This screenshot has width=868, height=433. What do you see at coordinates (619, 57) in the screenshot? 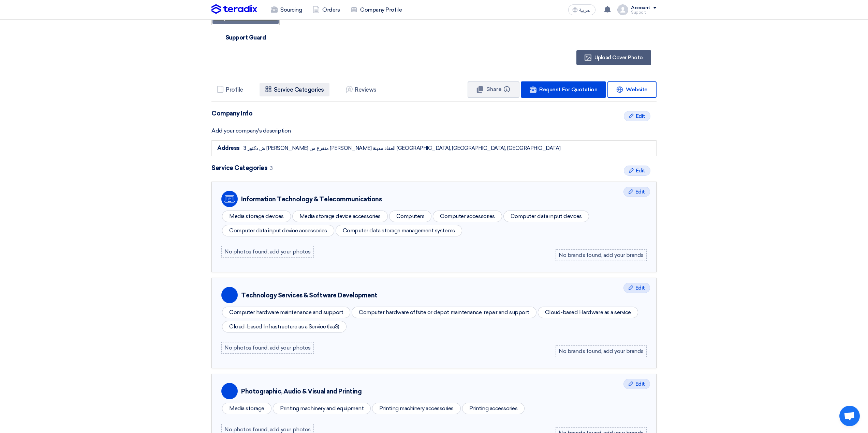
I see `span: Upload Cover Photo` at bounding box center [619, 57].